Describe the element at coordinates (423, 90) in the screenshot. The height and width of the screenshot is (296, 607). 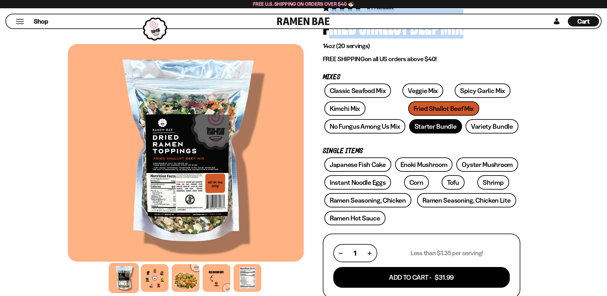
I see `a: Veggie Mix` at that location.